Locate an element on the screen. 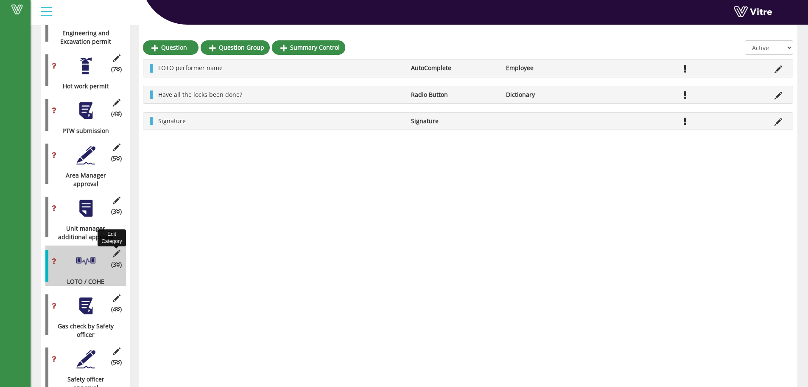 The image size is (808, 387). a: Summary Control is located at coordinates (309, 48).